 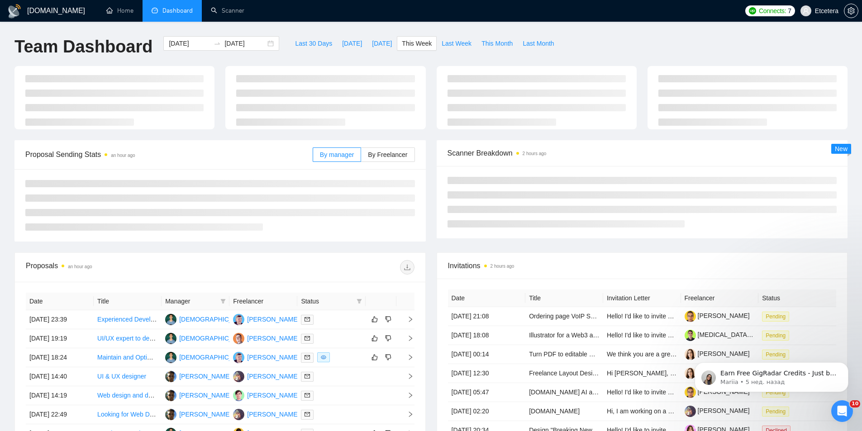 I want to click on td: Bubble.io AI app to private web app on server Developer Needed, so click(x=564, y=393).